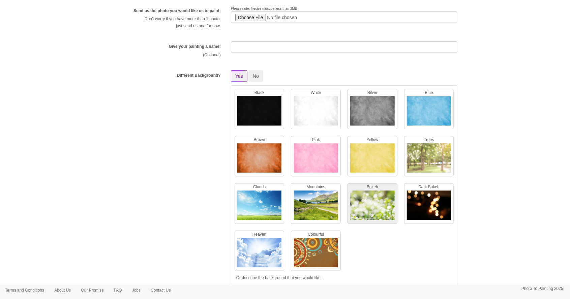 The height and width of the screenshot is (299, 570). What do you see at coordinates (429, 93) in the screenshot?
I see `p: Blue` at bounding box center [429, 93].